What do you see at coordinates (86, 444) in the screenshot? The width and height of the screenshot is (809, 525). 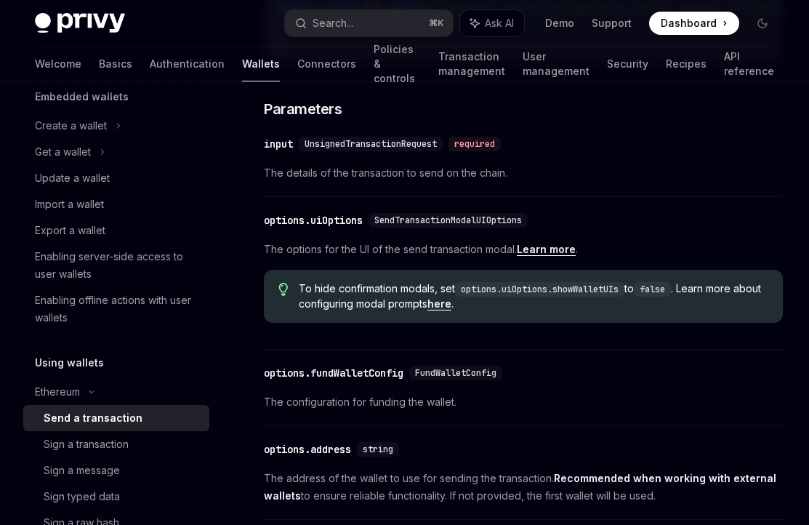 I see `div: Sign a transaction` at bounding box center [86, 444].